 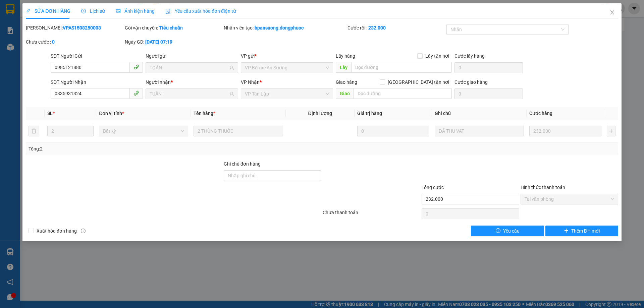 What do you see at coordinates (432, 187) in the screenshot?
I see `span: Tổng cước` at bounding box center [432, 187].